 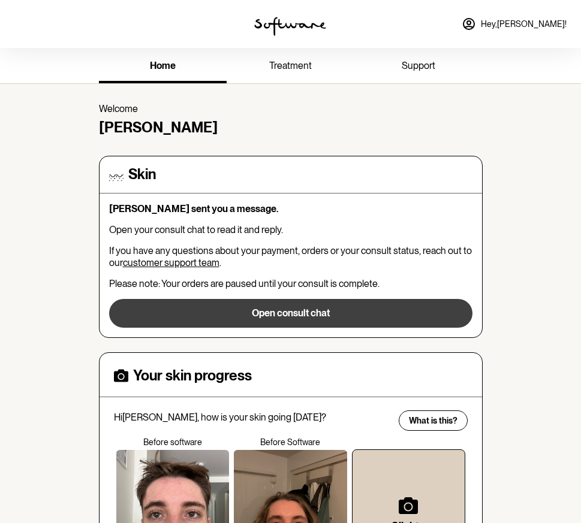 I want to click on p: Before Software, so click(x=290, y=442).